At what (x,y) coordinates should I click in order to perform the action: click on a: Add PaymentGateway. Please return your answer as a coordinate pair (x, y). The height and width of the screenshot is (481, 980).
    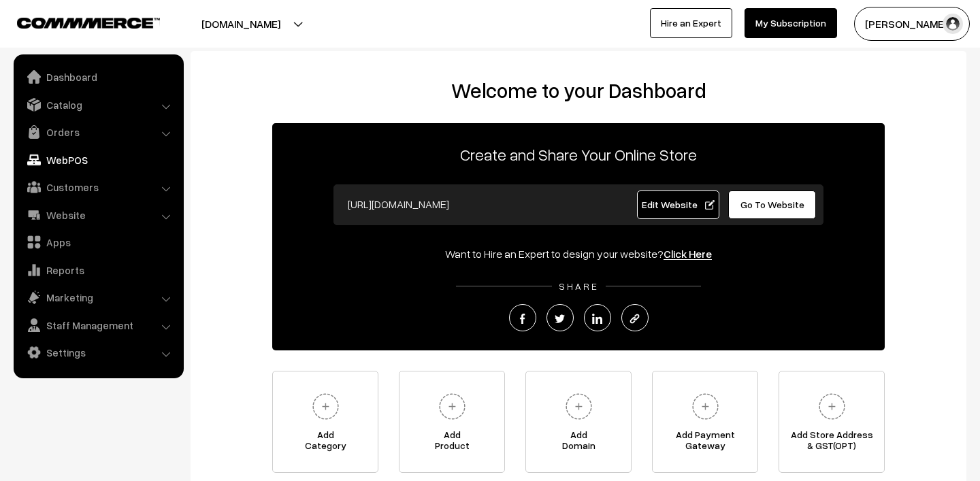
    Looking at the image, I should click on (705, 422).